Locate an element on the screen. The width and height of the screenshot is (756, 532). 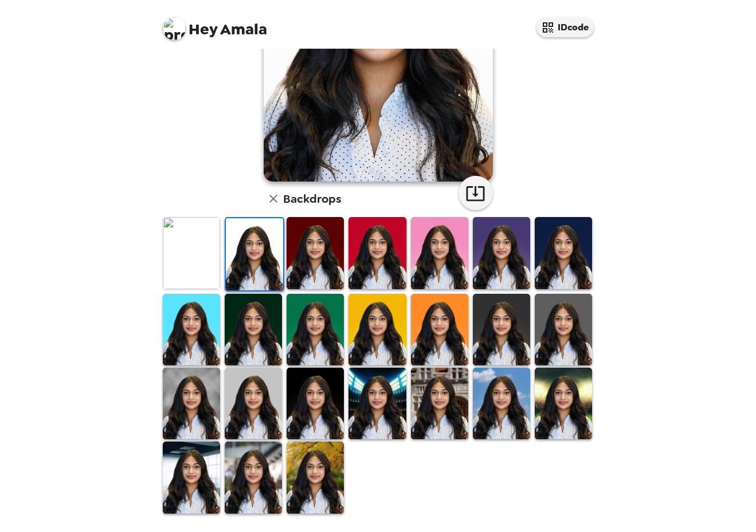
button: IDcode is located at coordinates (565, 27).